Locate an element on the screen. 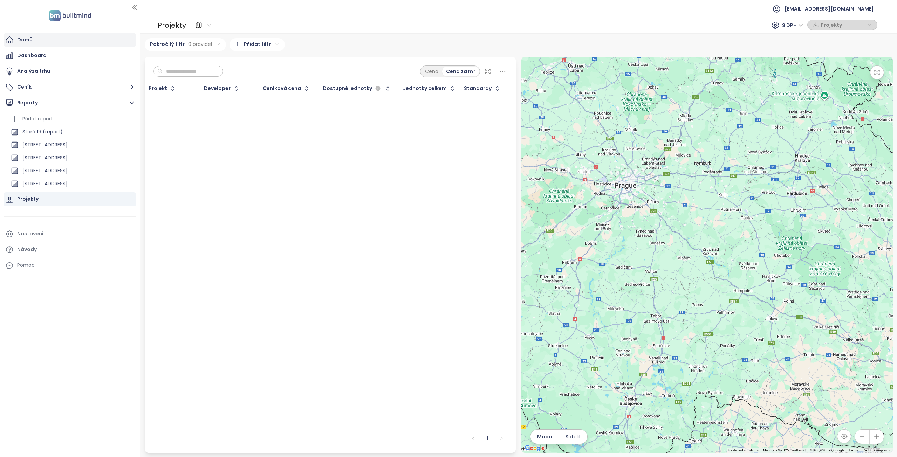  a: 1 is located at coordinates (488, 439).